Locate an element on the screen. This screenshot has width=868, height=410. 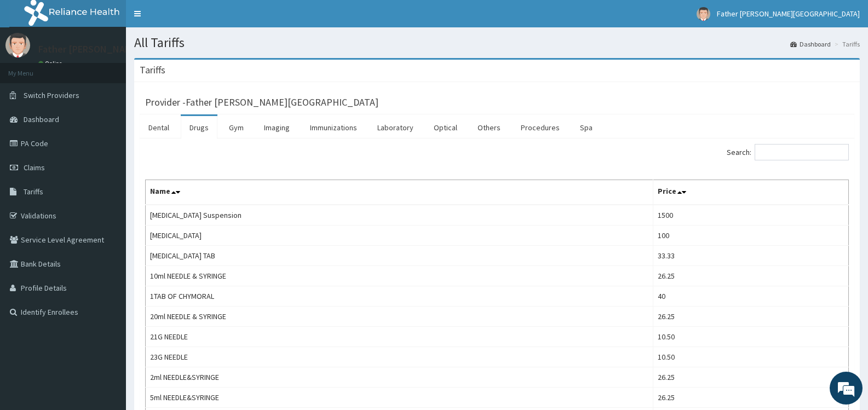
a: Optical is located at coordinates (445, 128).